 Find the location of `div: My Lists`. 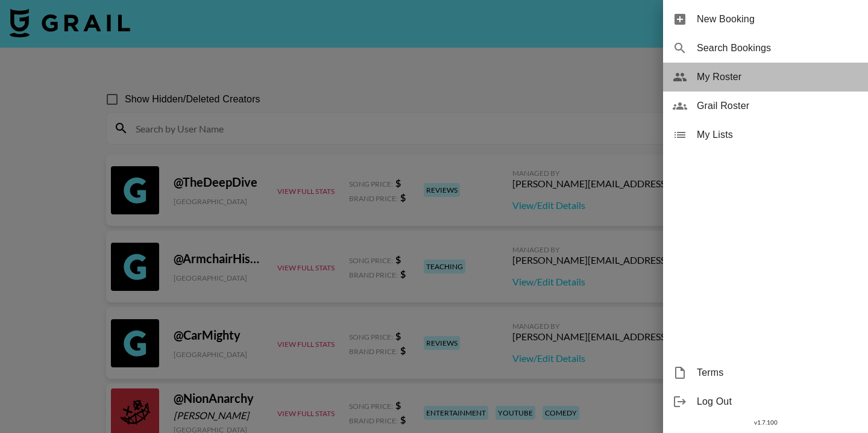

div: My Lists is located at coordinates (765, 135).